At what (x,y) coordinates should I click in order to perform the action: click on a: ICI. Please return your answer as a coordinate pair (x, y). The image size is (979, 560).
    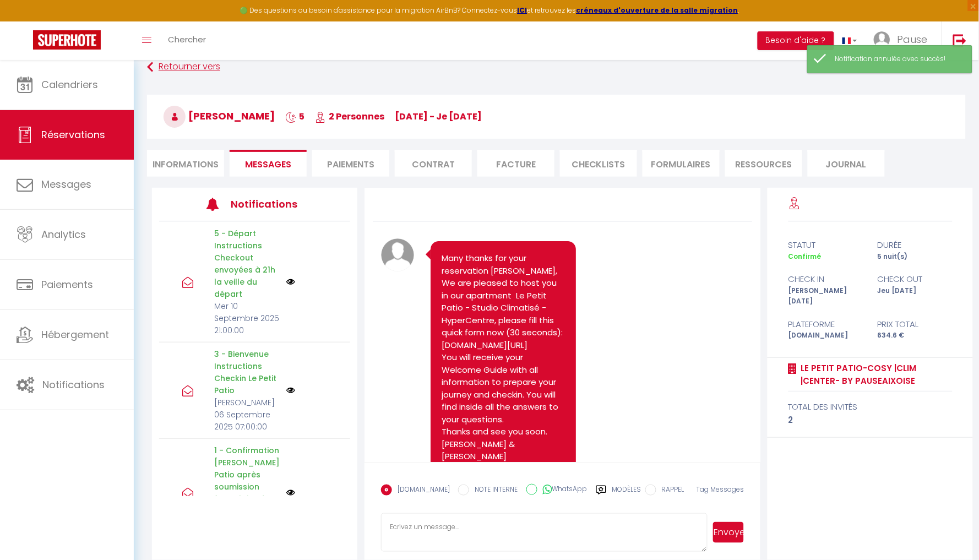
    Looking at the image, I should click on (523, 10).